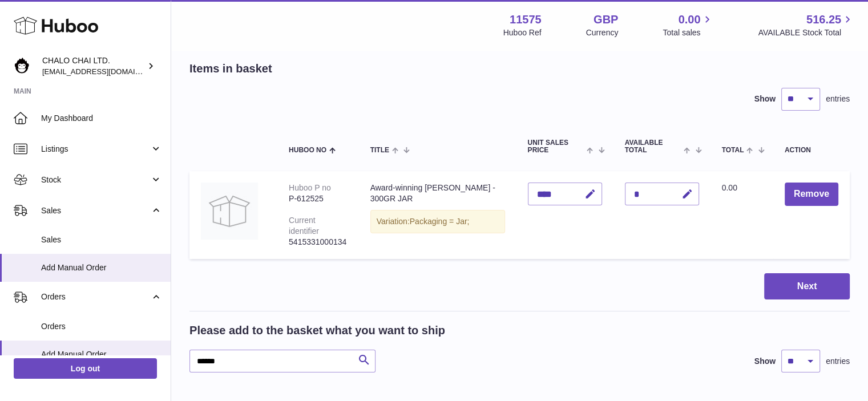  I want to click on span: Listings, so click(95, 149).